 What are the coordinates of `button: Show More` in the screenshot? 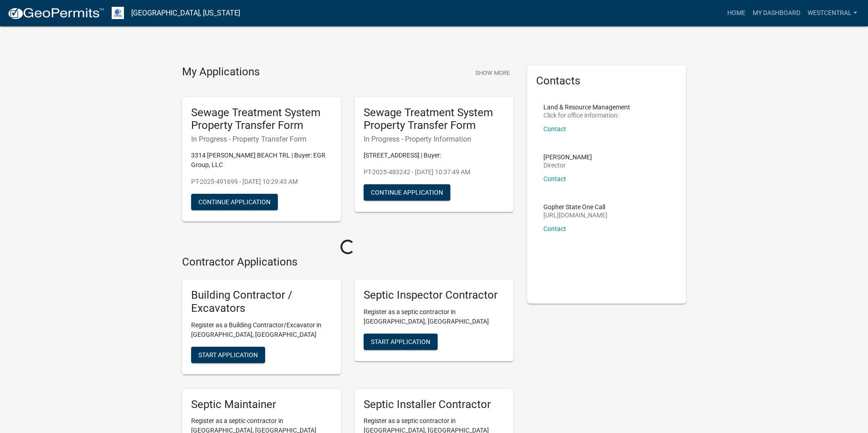 It's located at (493, 73).